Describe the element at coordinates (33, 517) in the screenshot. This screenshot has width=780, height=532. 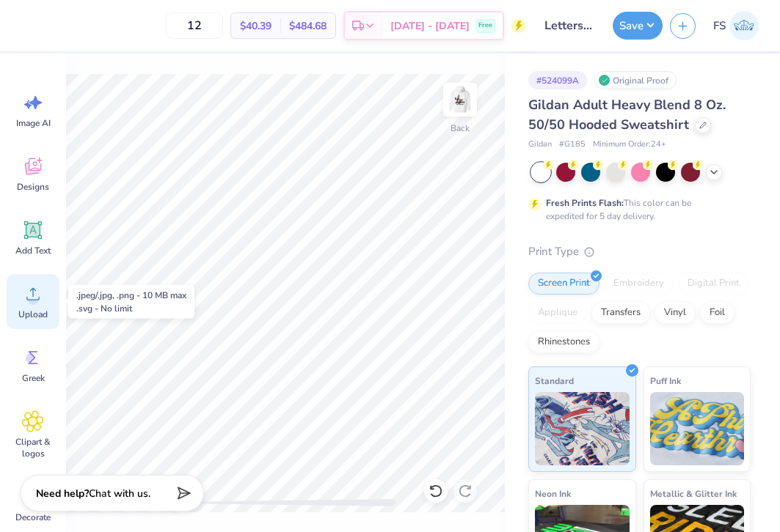
I see `span: Decorate` at that location.